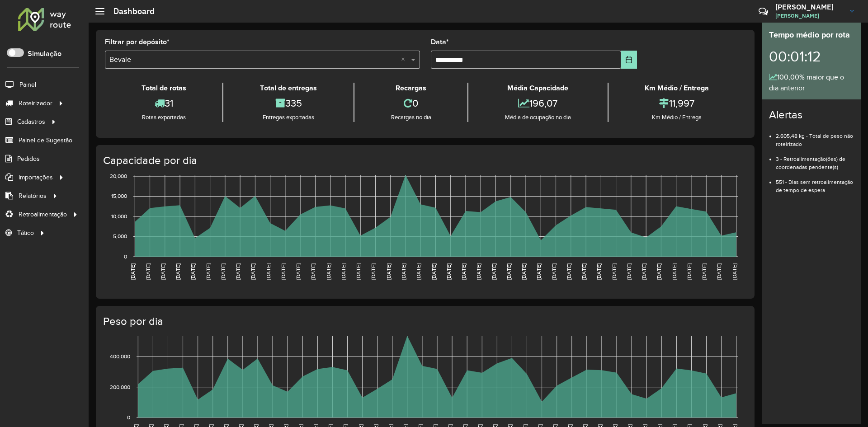  What do you see at coordinates (538, 88) in the screenshot?
I see `div: Média Capacidade` at bounding box center [538, 88].